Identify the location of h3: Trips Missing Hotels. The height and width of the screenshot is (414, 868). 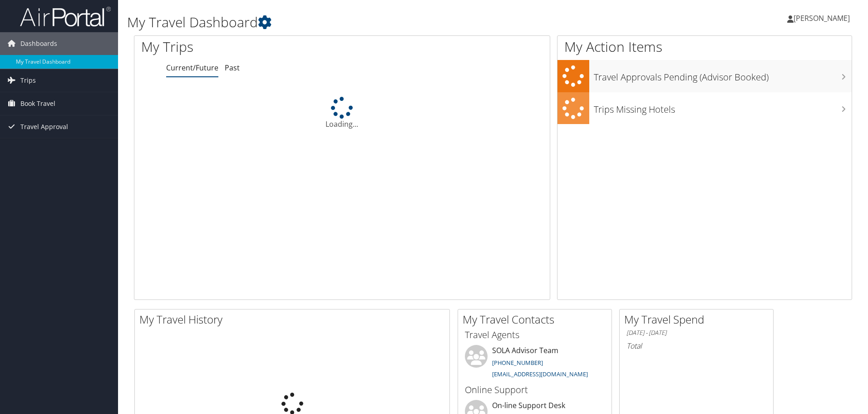
(723, 107).